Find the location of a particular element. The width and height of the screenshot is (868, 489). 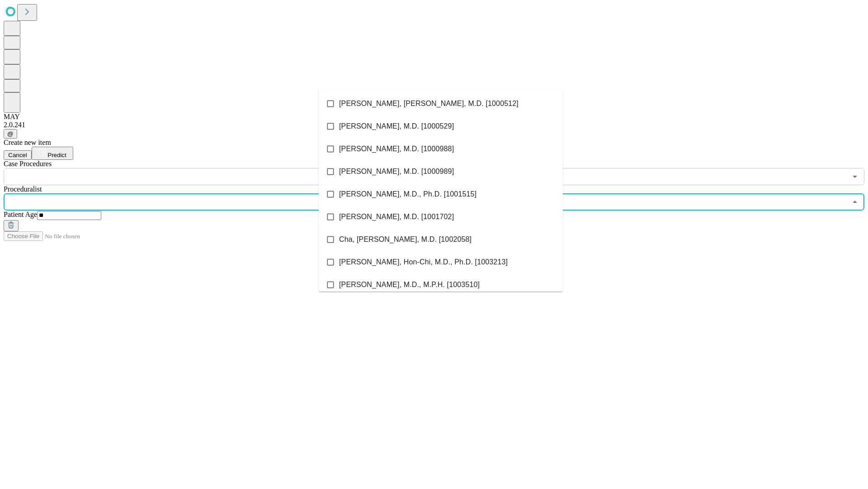

span: Cancel is located at coordinates (18, 154).